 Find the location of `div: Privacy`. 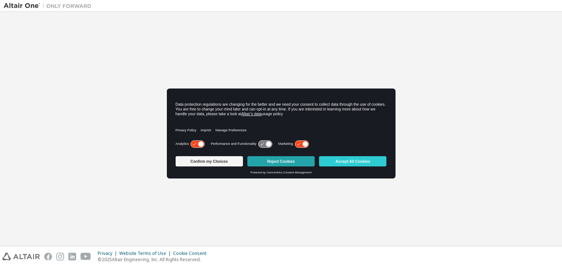

div: Privacy is located at coordinates (108, 253).